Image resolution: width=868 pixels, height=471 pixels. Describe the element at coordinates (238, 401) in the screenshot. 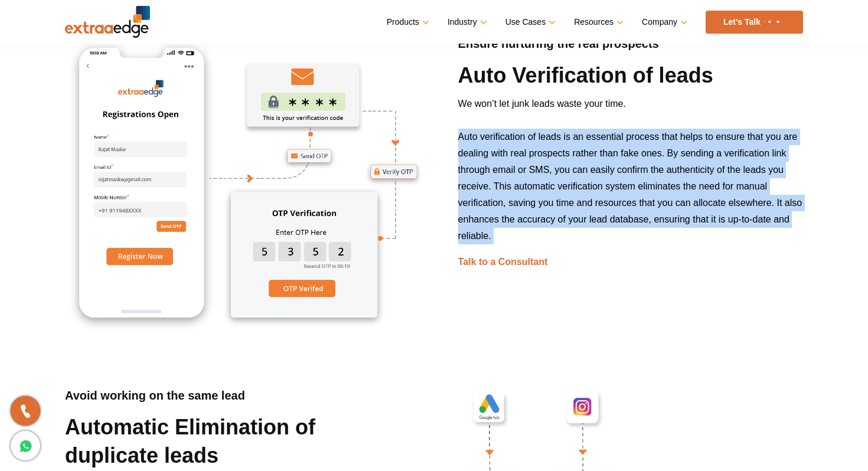

I see `h4: Avoid working on the same lead` at that location.